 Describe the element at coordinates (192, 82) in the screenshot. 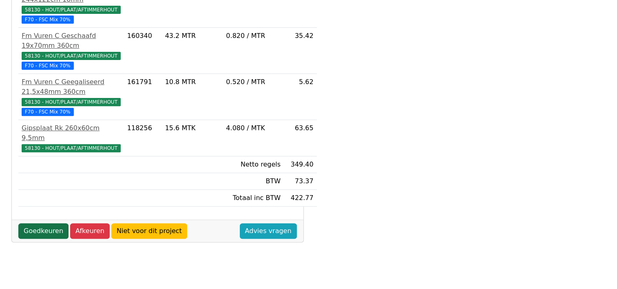

I see `div: 10.8 MTR` at that location.